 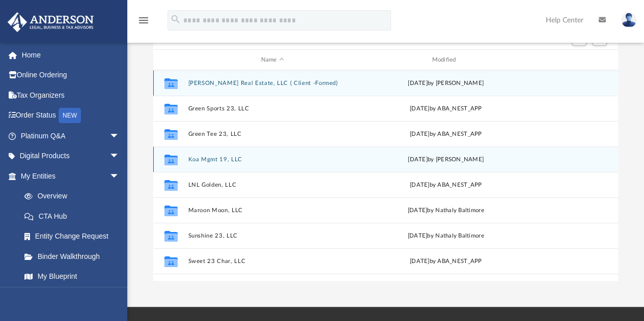 What do you see at coordinates (144, 23) in the screenshot?
I see `a: menu` at bounding box center [144, 23].